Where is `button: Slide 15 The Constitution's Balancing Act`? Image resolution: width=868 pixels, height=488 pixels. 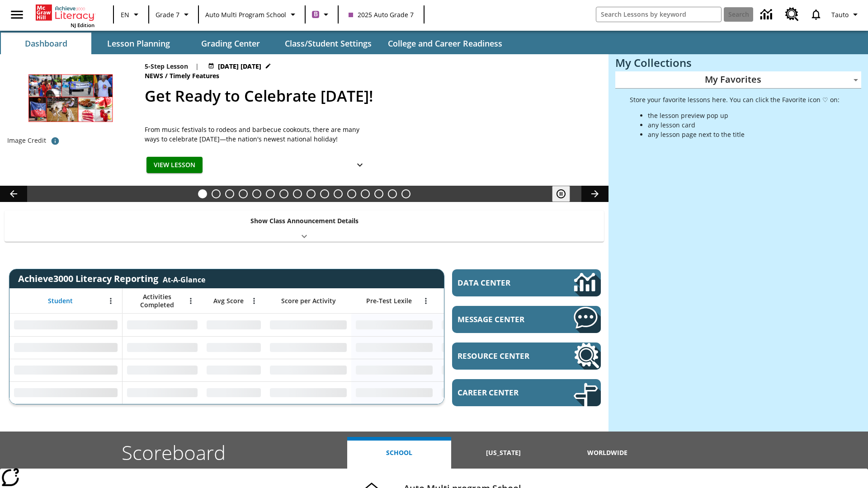 button: Slide 15 The Constitution's Balancing Act is located at coordinates (392, 194).